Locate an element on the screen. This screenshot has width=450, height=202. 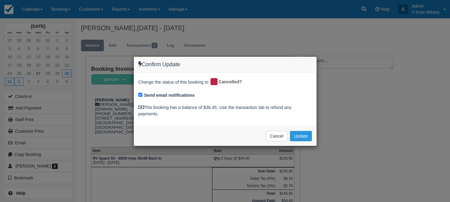
div: This booking has a balance of $36.45. Use the transaction tab to refund any payments. is located at coordinates (225, 111).